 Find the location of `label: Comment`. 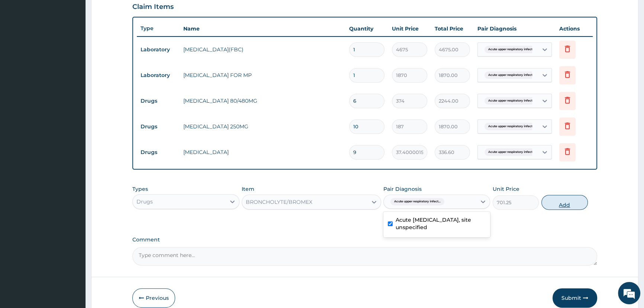

label: Comment is located at coordinates (365, 240).